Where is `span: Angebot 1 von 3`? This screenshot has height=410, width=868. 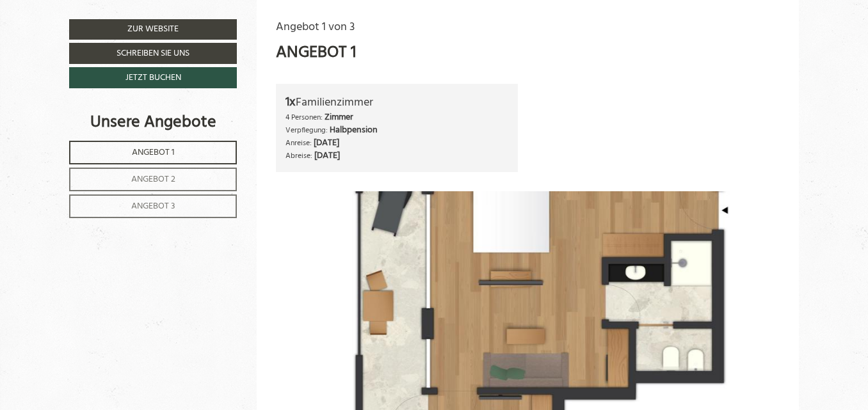
span: Angebot 1 von 3 is located at coordinates (315, 27).